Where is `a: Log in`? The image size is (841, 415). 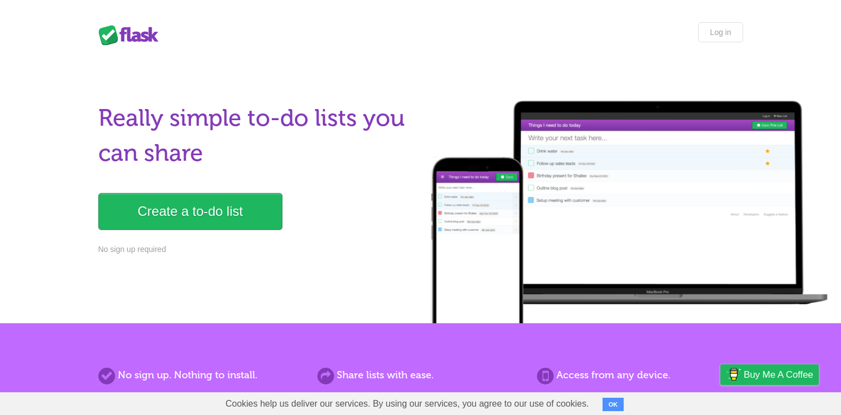 a: Log in is located at coordinates (721, 32).